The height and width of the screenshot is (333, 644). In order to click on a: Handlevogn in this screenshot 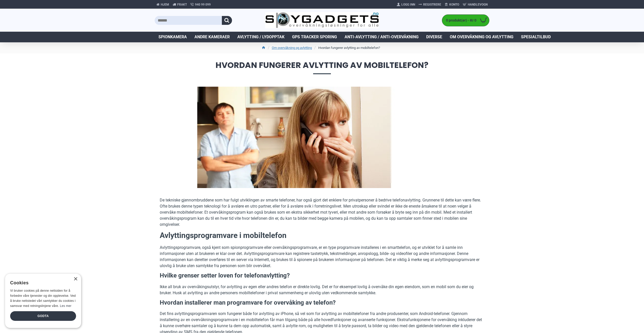, I will do `click(475, 5)`.